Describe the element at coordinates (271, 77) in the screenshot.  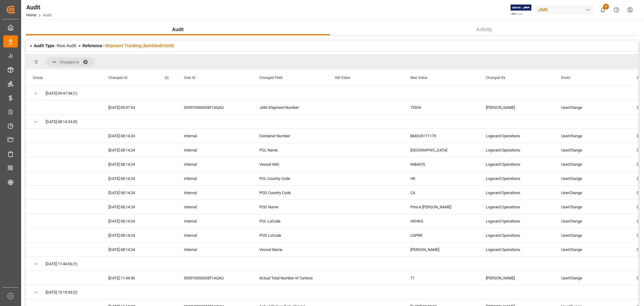
I see `span: Changed Field` at that location.